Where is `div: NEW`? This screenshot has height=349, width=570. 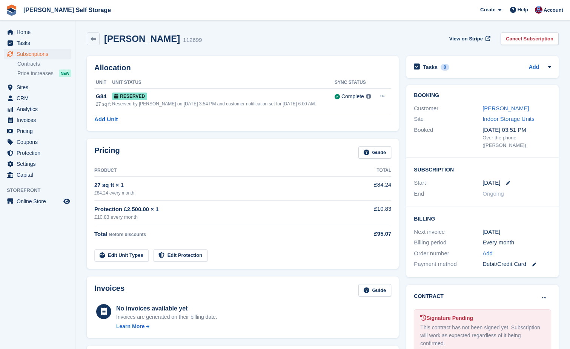
div: NEW is located at coordinates (65, 73).